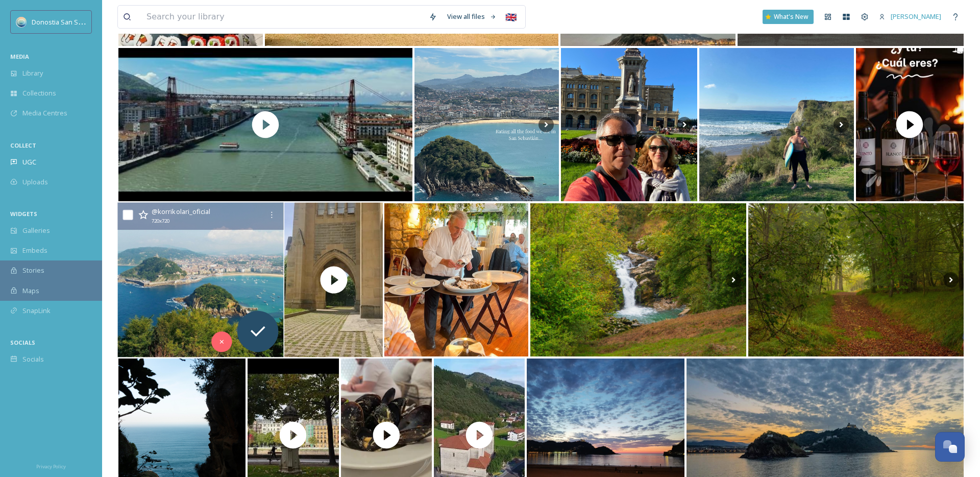 The height and width of the screenshot is (477, 980). Describe the element at coordinates (36, 310) in the screenshot. I see `span: SnapLink` at that location.